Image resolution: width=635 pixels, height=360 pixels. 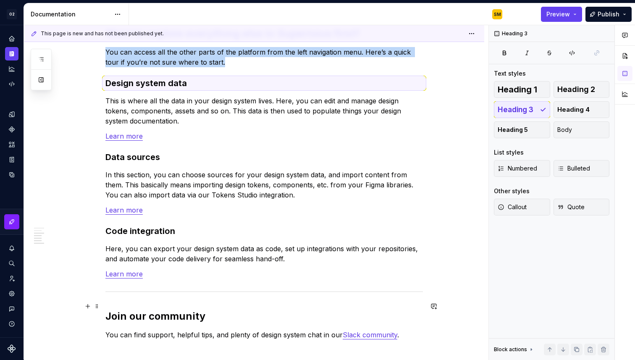 I want to click on div: Data sources, so click(x=12, y=175).